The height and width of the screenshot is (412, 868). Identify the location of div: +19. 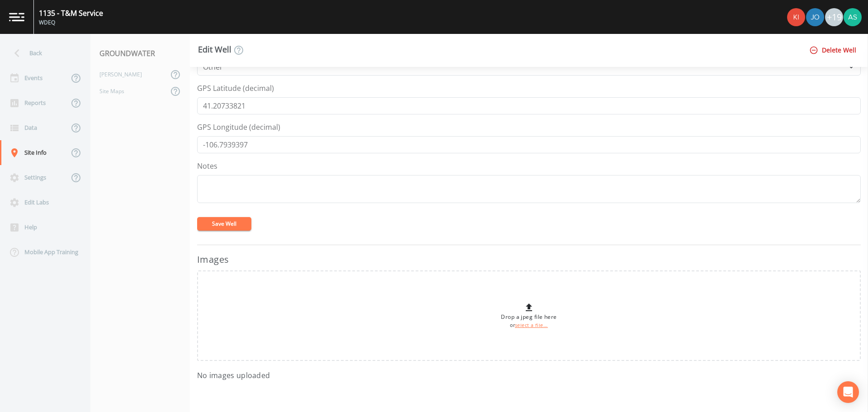
(834, 17).